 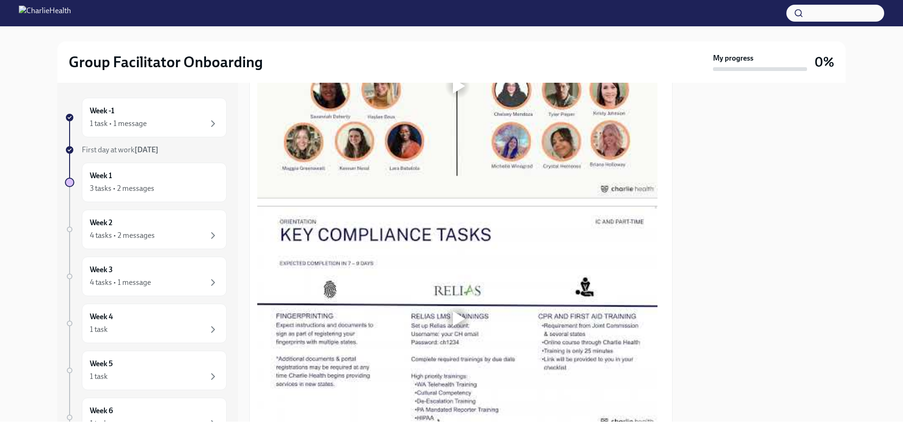 What do you see at coordinates (118, 124) in the screenshot?
I see `div: 1 task • 1 message` at bounding box center [118, 124].